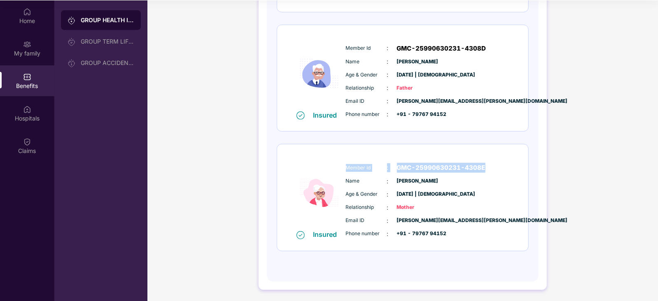 The height and width of the screenshot is (301, 658). What do you see at coordinates (441, 168) in the screenshot?
I see `span: GMC-25990630231-4308E` at bounding box center [441, 168].